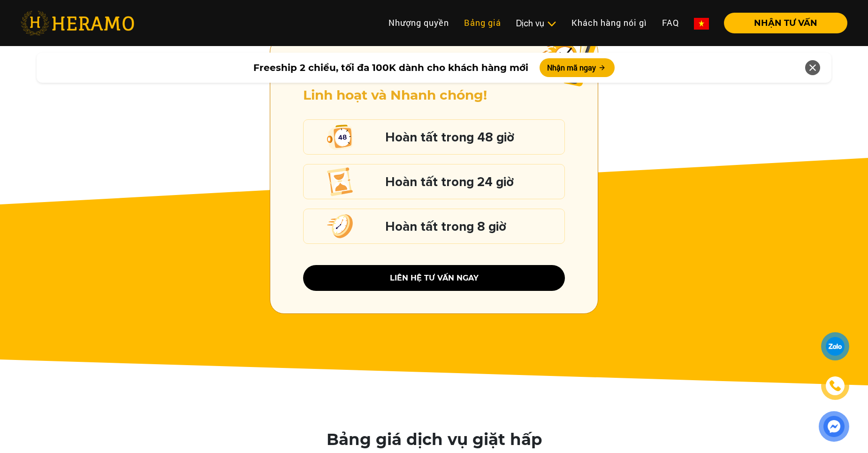 This screenshot has width=868, height=453. What do you see at coordinates (536, 23) in the screenshot?
I see `div: Dịch vụ` at bounding box center [536, 23].